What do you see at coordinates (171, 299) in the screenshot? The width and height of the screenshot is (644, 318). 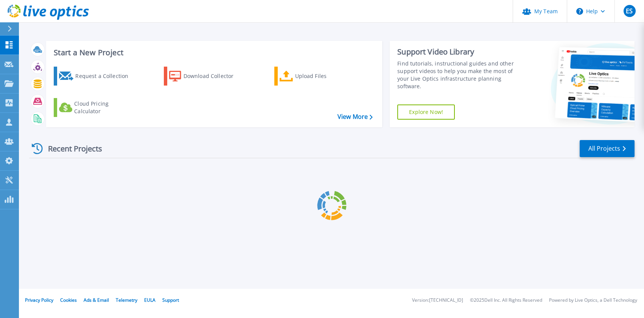 I see `a: Support` at bounding box center [171, 299].